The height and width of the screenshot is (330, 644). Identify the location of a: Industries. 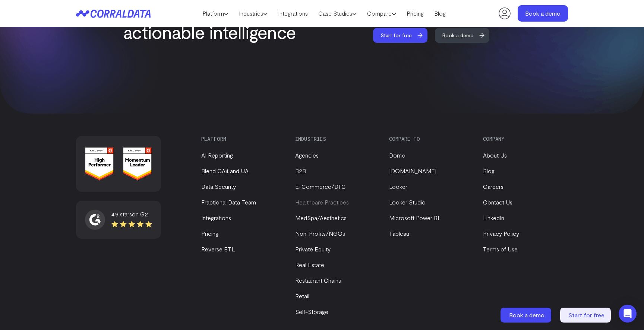
(253, 13).